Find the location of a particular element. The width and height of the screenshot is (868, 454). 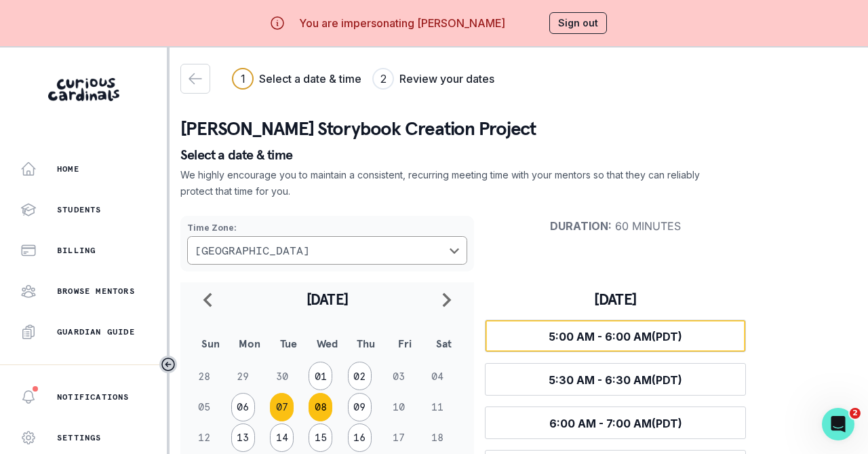

p: 60 minutes is located at coordinates (616, 226).